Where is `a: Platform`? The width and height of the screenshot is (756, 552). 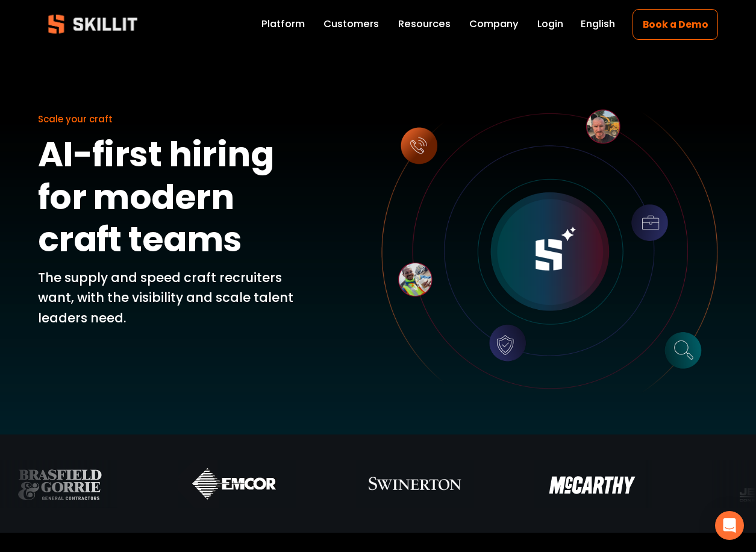 a: Platform is located at coordinates (283, 24).